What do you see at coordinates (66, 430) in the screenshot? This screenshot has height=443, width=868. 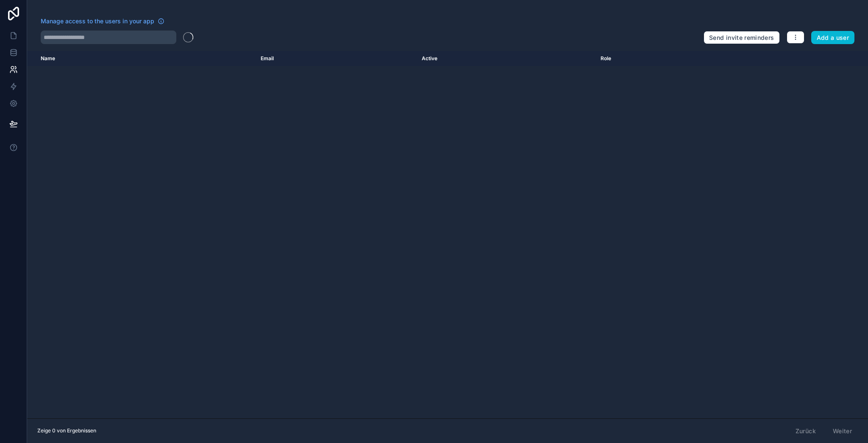 I see `span: Zeige 0 von Ergebnissen` at bounding box center [66, 430].